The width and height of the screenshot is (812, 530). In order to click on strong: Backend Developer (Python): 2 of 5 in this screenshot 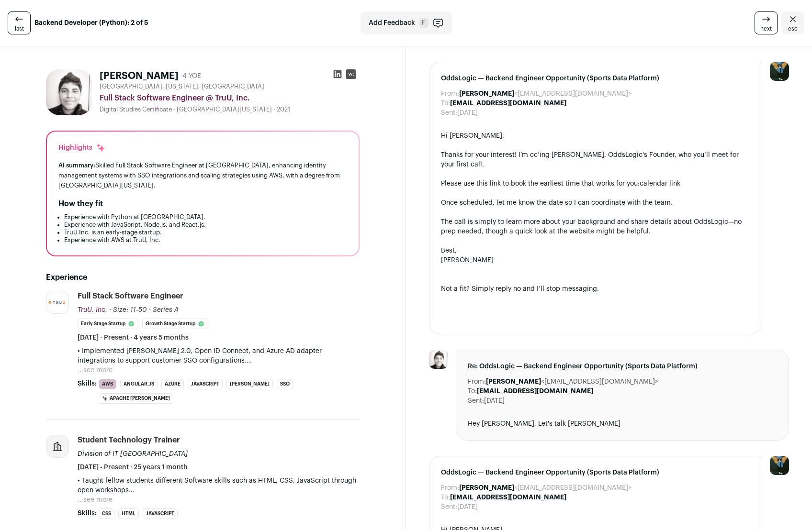, I will do `click(92, 22)`.